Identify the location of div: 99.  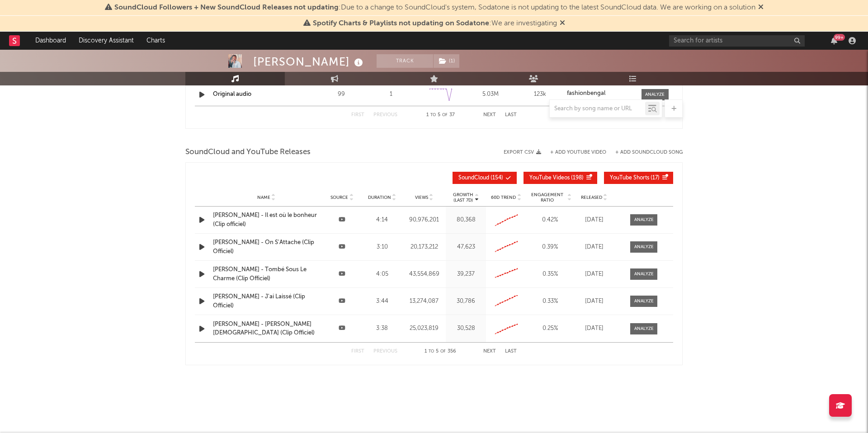
(342, 94).